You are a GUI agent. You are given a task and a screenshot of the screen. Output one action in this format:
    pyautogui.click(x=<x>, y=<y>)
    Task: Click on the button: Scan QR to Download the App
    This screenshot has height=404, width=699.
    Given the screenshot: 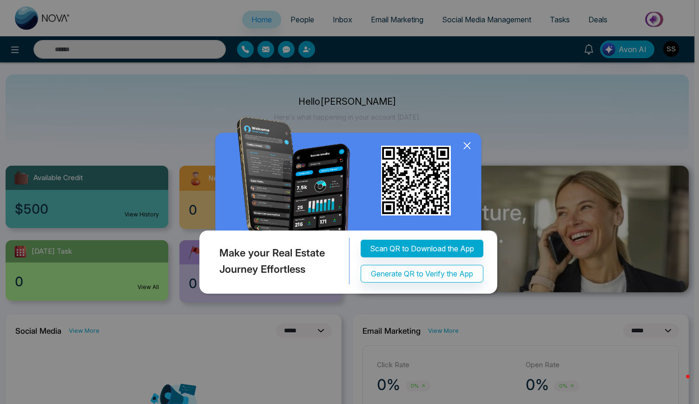 What is the action you would take?
    pyautogui.click(x=422, y=248)
    